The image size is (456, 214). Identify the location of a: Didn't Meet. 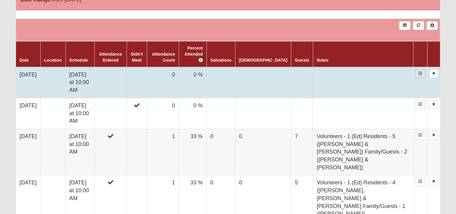
(137, 57).